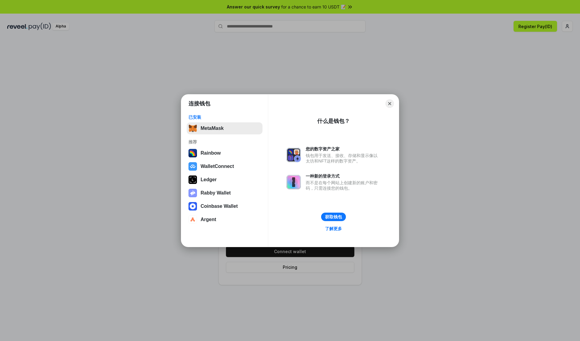  What do you see at coordinates (224, 206) in the screenshot?
I see `button: Coinbase Wallet` at bounding box center [224, 206].